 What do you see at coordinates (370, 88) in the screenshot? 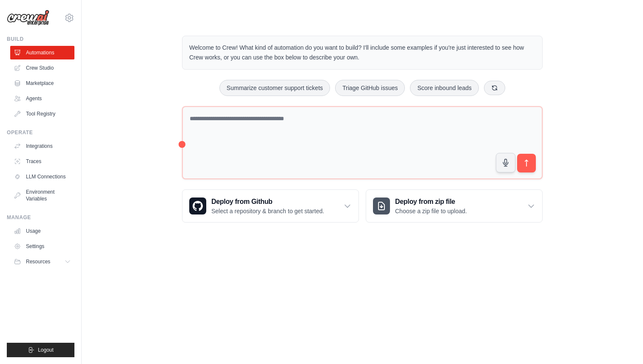
I see `button: Triage GitHub issues` at bounding box center [370, 88].